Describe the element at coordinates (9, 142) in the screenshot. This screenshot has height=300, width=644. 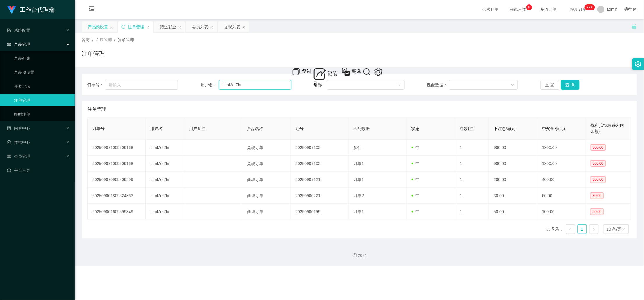
I see `i: 图标: check-circle-o` at that location.